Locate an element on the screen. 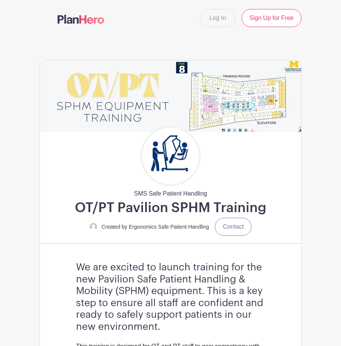  small: Created by Ergonomics Safe Patient Handling is located at coordinates (156, 227).